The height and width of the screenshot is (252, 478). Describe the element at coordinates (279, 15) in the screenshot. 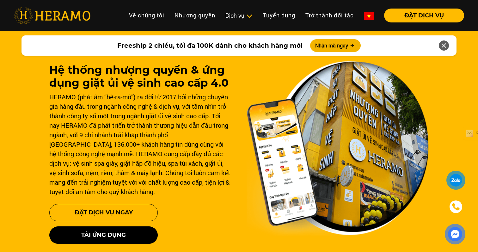

I see `a: Tuyển dụng` at that location.